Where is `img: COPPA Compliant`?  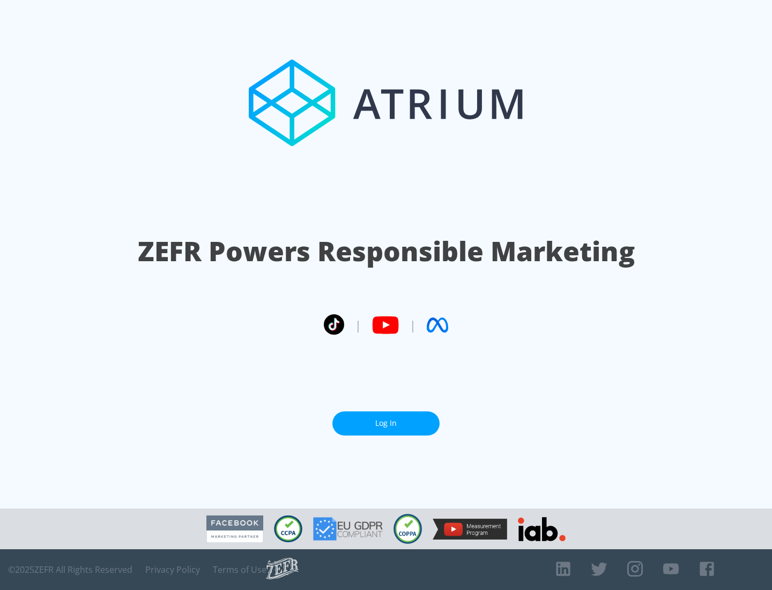 img: COPPA Compliant is located at coordinates (408, 529).